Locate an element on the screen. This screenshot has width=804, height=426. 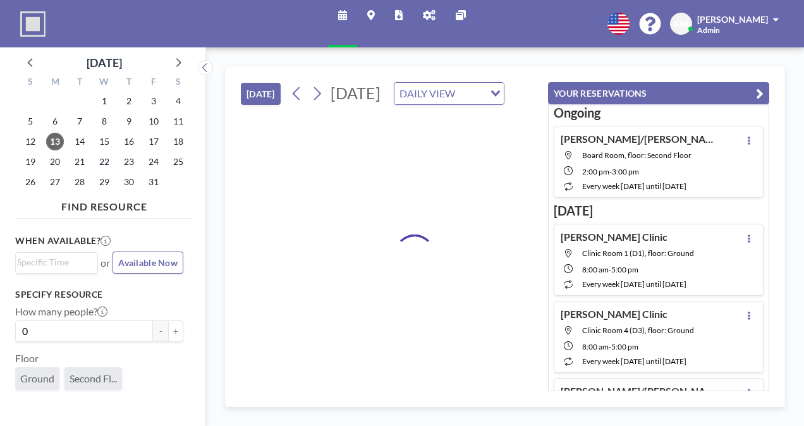
span: Second Fl... is located at coordinates (93, 378).